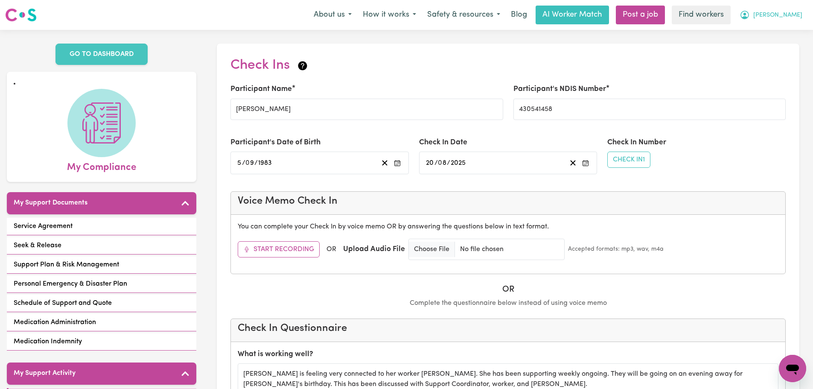 The height and width of the screenshot is (389, 813). What do you see at coordinates (275, 143) in the screenshot?
I see `label: Participant's Date of Birth` at bounding box center [275, 143].